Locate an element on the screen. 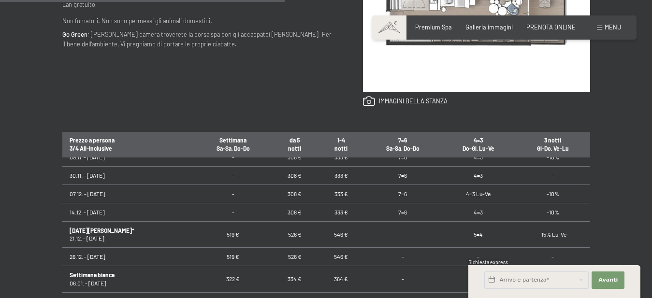 The image size is (652, 298). a: Premium Spa is located at coordinates (434, 27).